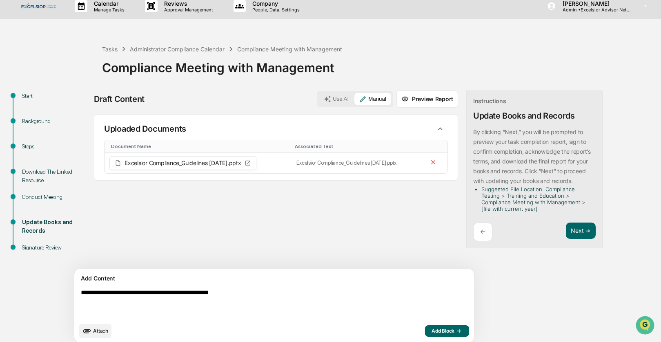 The height and width of the screenshot is (342, 661). Describe the element at coordinates (110, 49) in the screenshot. I see `div: Tasks` at that location.